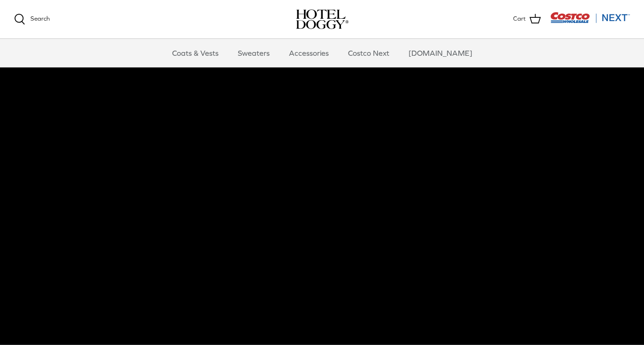 Image resolution: width=644 pixels, height=345 pixels. Describe the element at coordinates (40, 18) in the screenshot. I see `span: Search` at that location.